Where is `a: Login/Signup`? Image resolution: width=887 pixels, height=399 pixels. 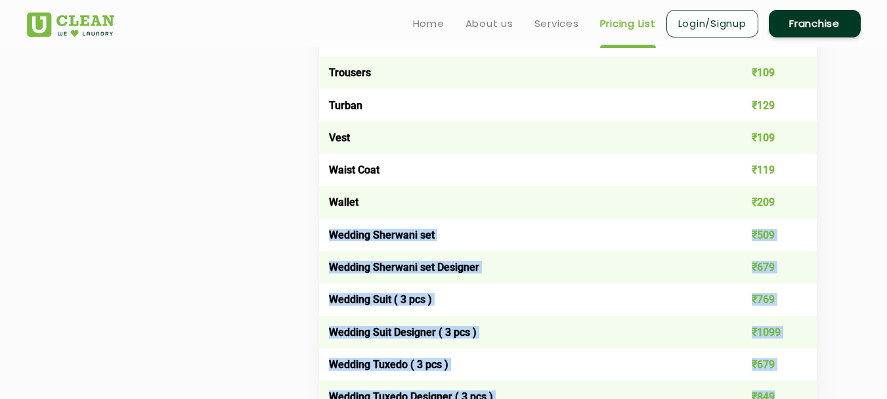
a: Login/Signup is located at coordinates (713, 24).